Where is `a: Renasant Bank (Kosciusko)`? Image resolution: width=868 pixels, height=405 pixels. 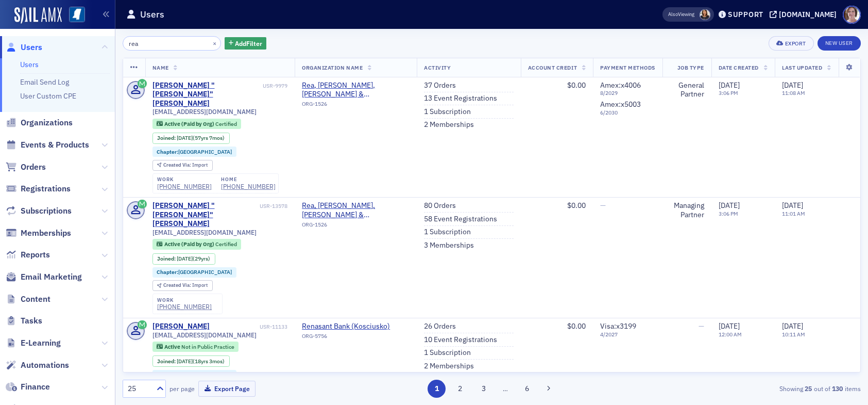 a: Renasant Bank (Kosciusko) is located at coordinates (349, 327).